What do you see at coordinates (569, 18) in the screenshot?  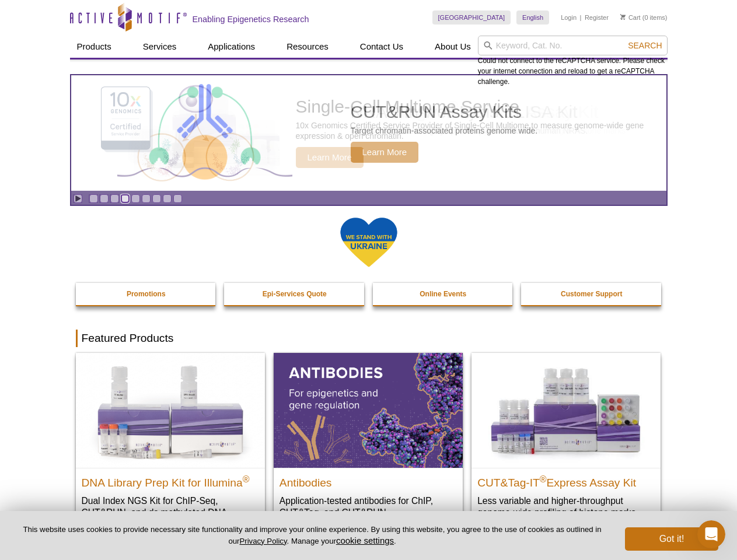 I see `a: Login` at bounding box center [569, 18].